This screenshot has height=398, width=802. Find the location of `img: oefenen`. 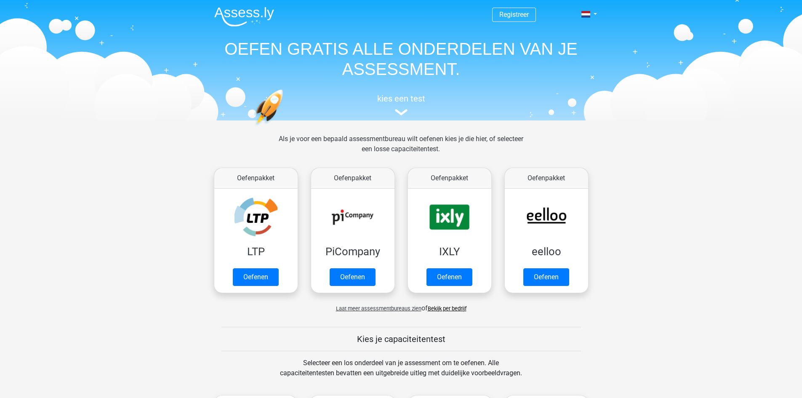

img: oefenen is located at coordinates (285, 127).